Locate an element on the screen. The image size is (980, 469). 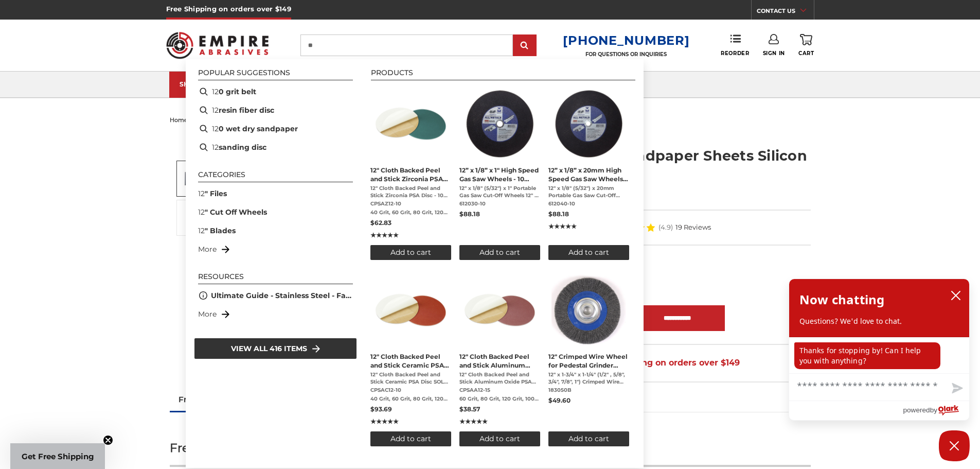
span: $38.57 is located at coordinates (470, 408).